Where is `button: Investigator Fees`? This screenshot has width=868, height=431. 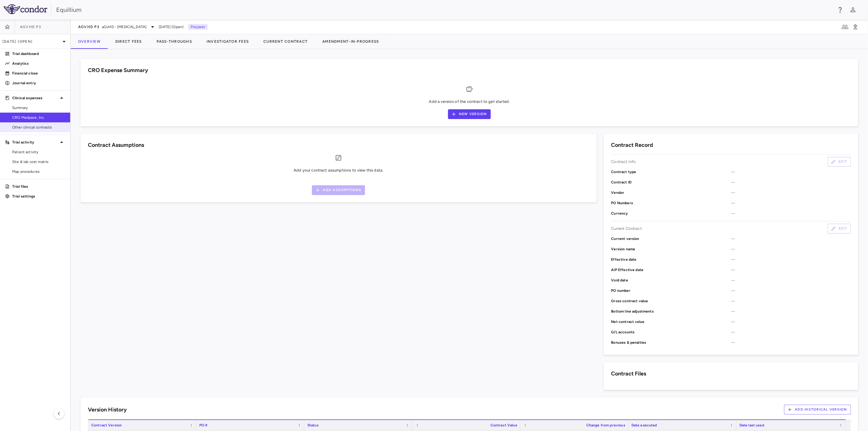 button: Investigator Fees is located at coordinates (228, 41).